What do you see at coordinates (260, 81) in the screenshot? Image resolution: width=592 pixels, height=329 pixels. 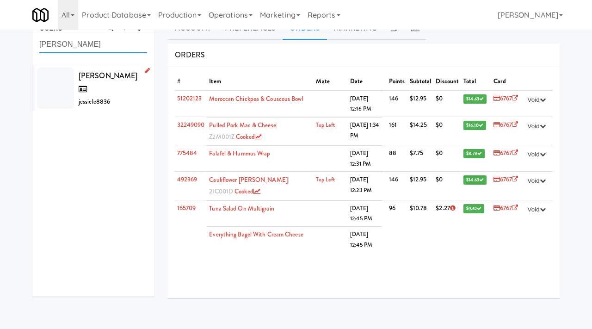 I see `th: Item` at bounding box center [260, 81].